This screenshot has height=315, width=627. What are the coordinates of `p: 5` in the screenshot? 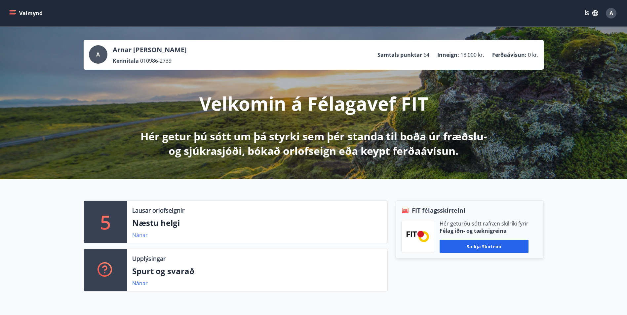 It's located at (105, 222).